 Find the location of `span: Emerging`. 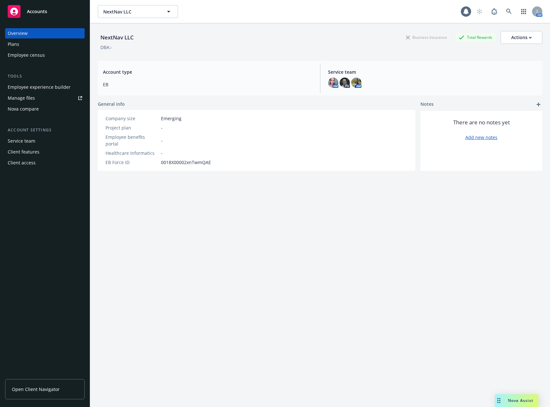

span: Emerging is located at coordinates (171, 118).